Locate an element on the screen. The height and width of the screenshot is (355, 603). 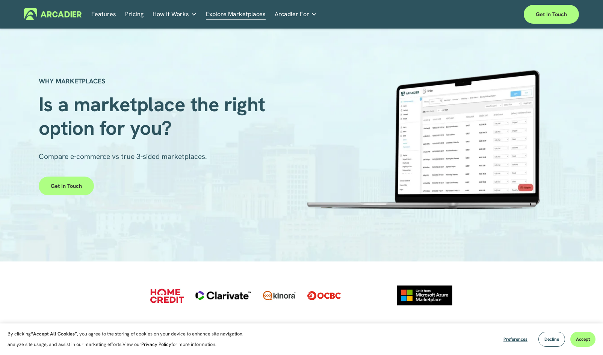
a: Pricing is located at coordinates (134, 14).